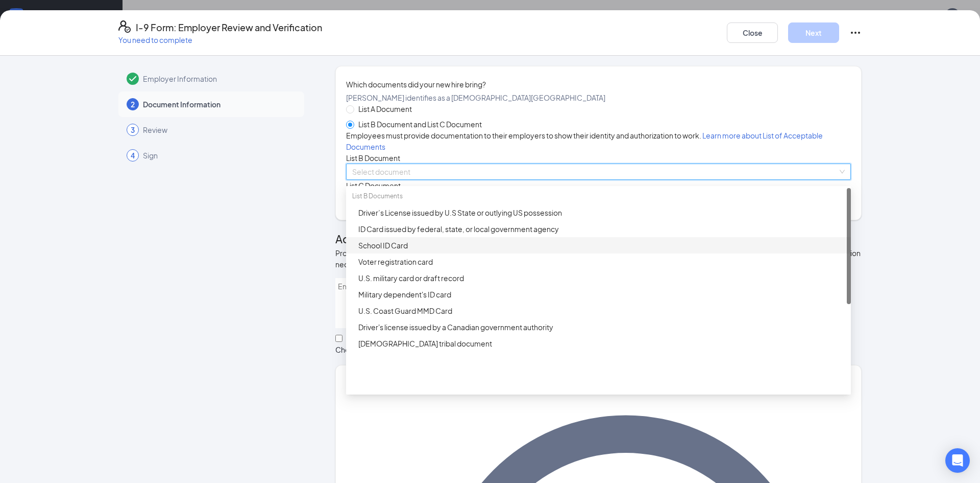  I want to click on input: Check here if you used an alternative procedure authorized by DHS to examine documents. Learn more, so click(339, 338).